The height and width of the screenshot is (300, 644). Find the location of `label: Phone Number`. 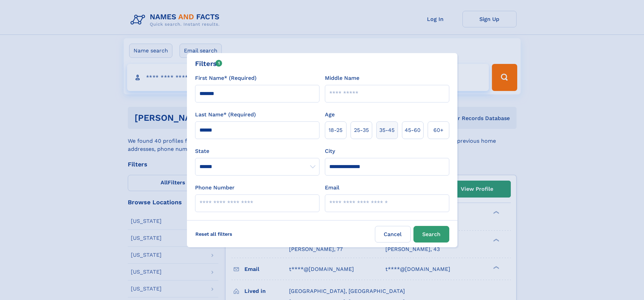

label: Phone Number is located at coordinates (215, 188).